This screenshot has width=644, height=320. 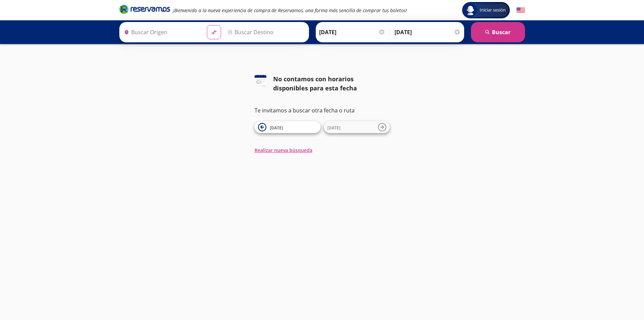 I want to click on input: Buscar Destino, so click(x=265, y=32).